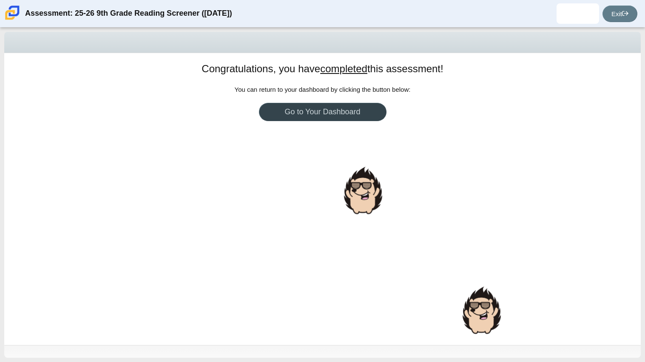  I want to click on img: Carmen School of Science & Technology, so click(12, 13).